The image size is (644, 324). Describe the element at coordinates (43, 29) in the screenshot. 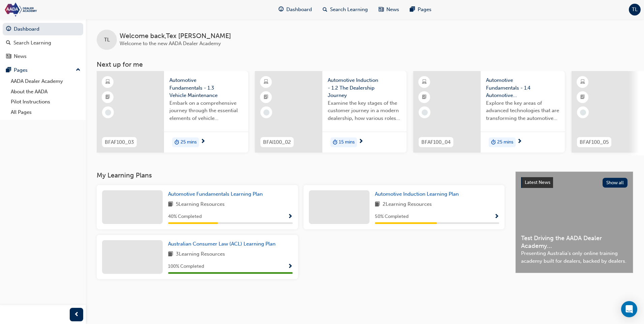

I see `a: Dashboard` at that location.